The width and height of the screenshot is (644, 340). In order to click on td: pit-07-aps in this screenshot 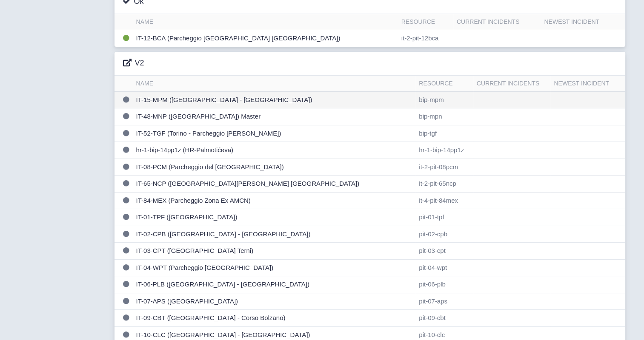, I will do `click(444, 301)`.